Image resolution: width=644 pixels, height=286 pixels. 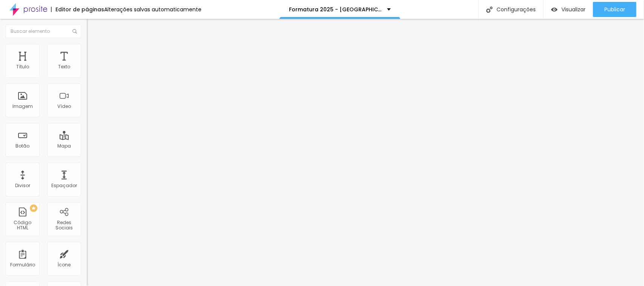 What do you see at coordinates (64, 67) in the screenshot?
I see `div: Texto` at bounding box center [64, 67].